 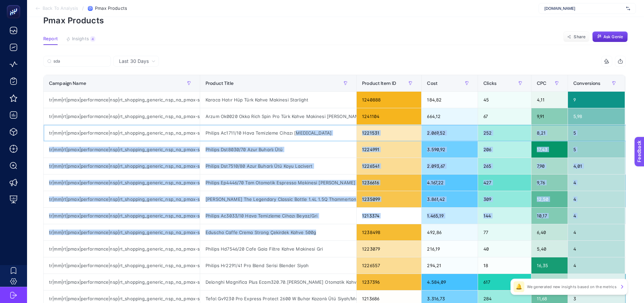 What do you see at coordinates (504, 100) in the screenshot?
I see `div: 45` at bounding box center [504, 100].